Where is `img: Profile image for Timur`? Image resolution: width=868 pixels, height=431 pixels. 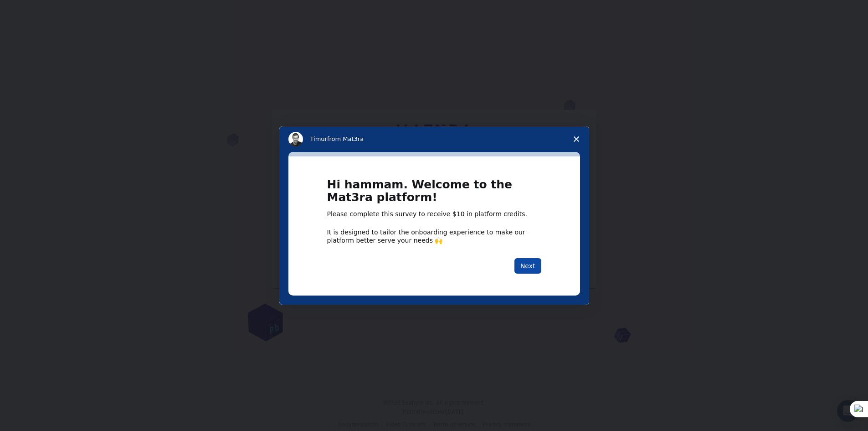 img: Profile image for Timur is located at coordinates (296, 139).